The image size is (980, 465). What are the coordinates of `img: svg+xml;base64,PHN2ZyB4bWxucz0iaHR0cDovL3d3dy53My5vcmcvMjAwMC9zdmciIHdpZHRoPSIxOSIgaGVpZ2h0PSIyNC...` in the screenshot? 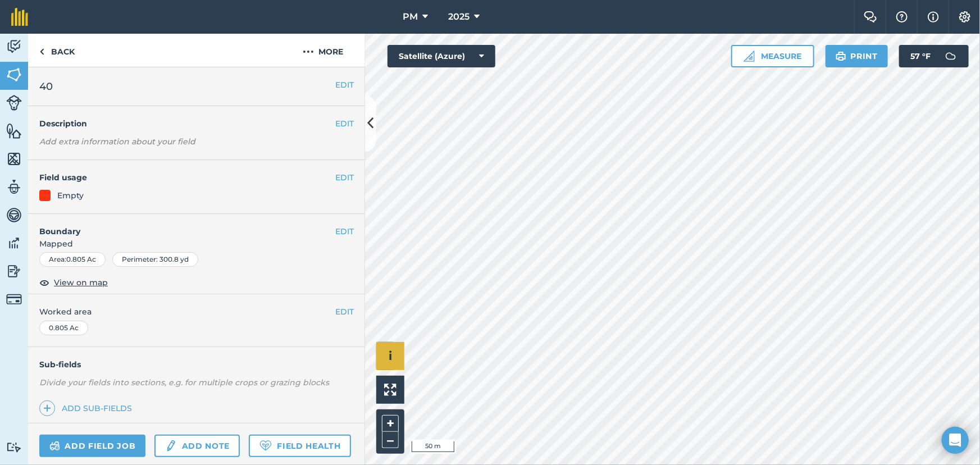 It's located at (840, 56).